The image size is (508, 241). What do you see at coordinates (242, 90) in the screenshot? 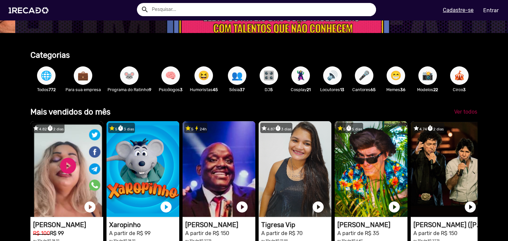
I see `b: 37` at bounding box center [242, 90].